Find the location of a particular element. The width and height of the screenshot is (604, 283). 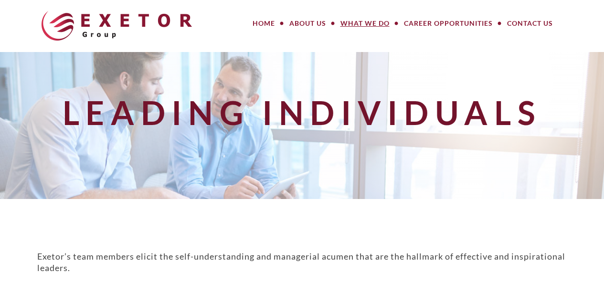

a: Contact Us is located at coordinates (530, 23).